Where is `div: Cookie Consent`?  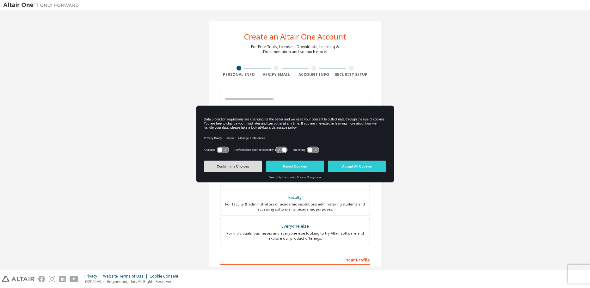
div: Cookie Consent is located at coordinates (166, 276).